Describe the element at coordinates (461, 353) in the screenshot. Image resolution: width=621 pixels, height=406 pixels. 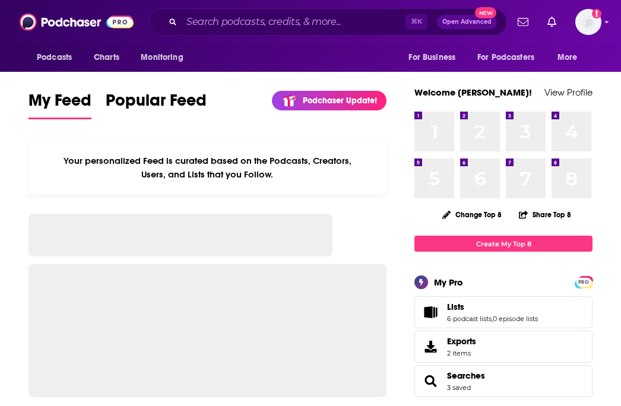
I see `span: 2 items` at that location.